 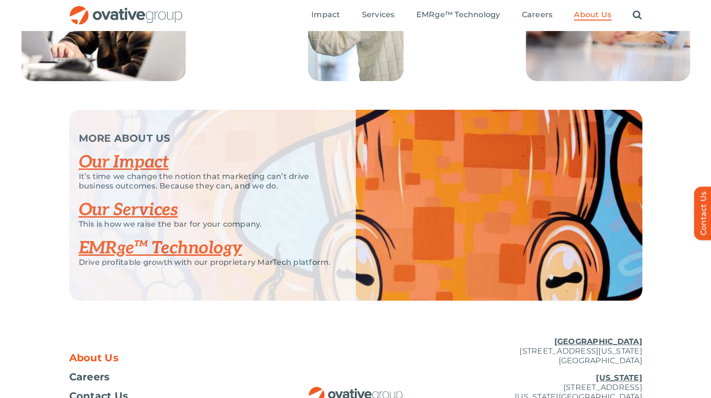 I want to click on a: Services, so click(x=378, y=15).